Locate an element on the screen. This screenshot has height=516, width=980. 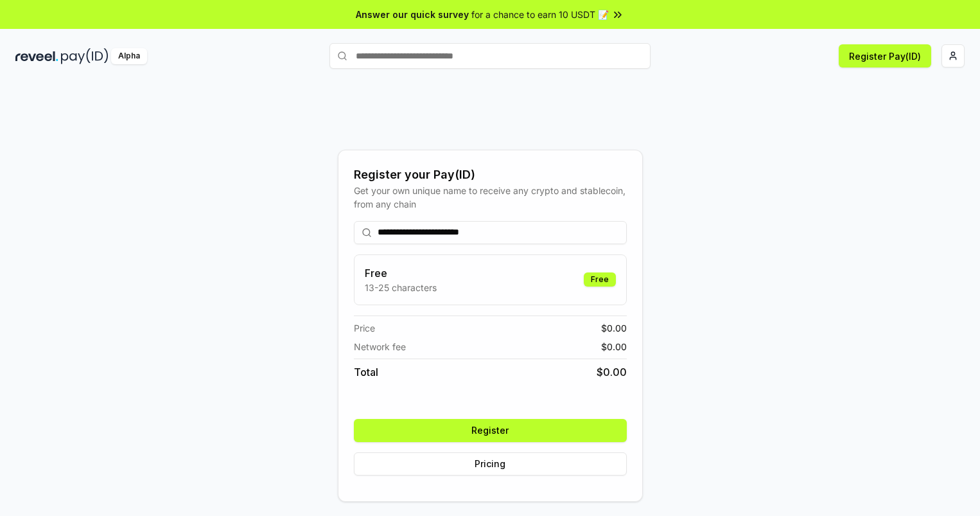
div: Free is located at coordinates (599, 279).